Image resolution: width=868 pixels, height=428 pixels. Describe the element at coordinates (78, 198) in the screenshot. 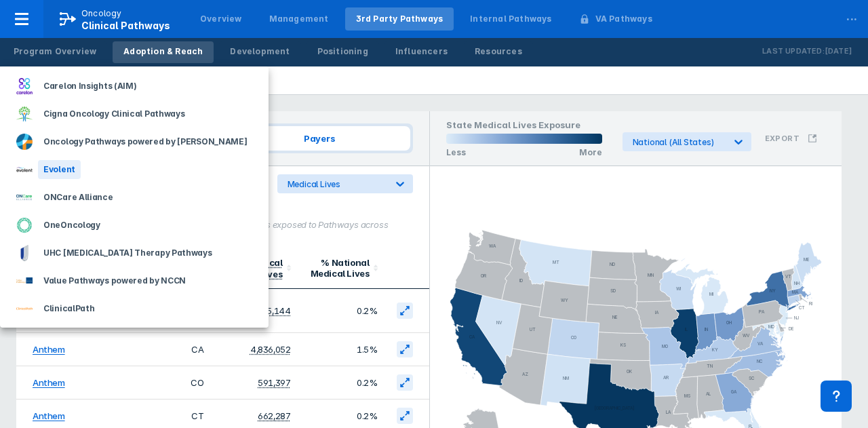

I see `div: ONCare Alliance` at that location.